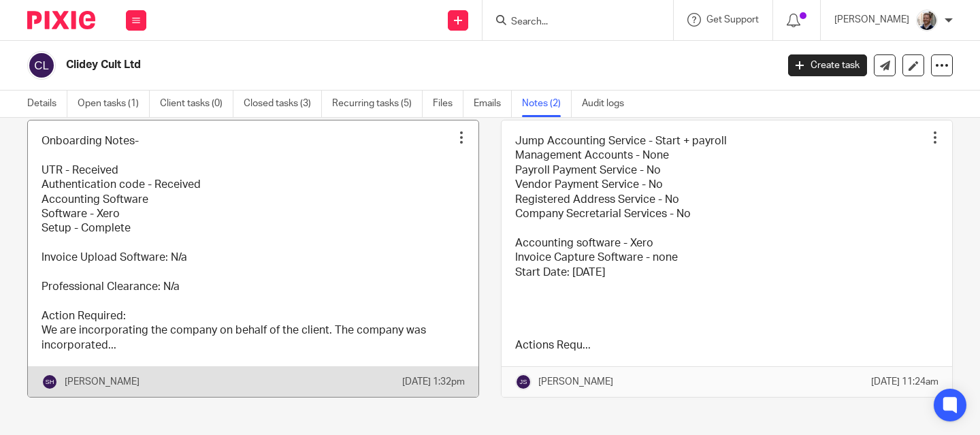 The height and width of the screenshot is (435, 980). I want to click on a: Create task, so click(828, 65).